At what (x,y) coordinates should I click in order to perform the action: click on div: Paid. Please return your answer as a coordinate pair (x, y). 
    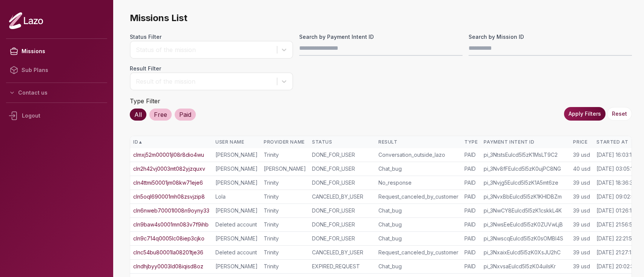
    Looking at the image, I should click on (185, 114).